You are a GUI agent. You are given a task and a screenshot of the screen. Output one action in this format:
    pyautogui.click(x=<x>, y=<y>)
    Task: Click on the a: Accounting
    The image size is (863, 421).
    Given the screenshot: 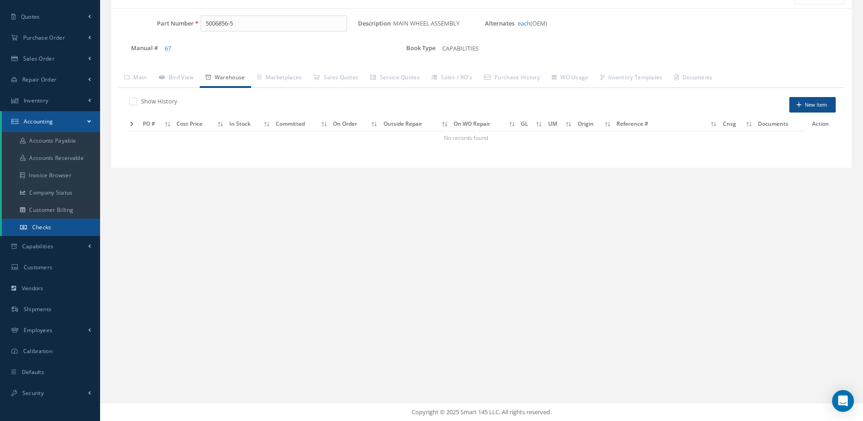 What is the action you would take?
    pyautogui.click(x=51, y=122)
    